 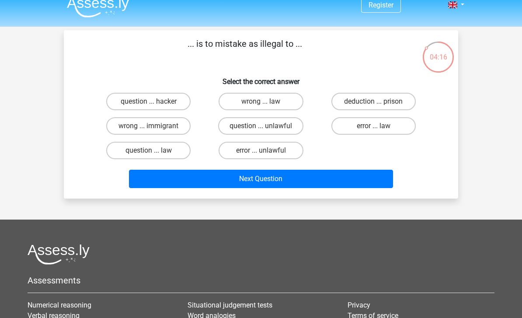 I want to click on div: 04:16, so click(x=438, y=52).